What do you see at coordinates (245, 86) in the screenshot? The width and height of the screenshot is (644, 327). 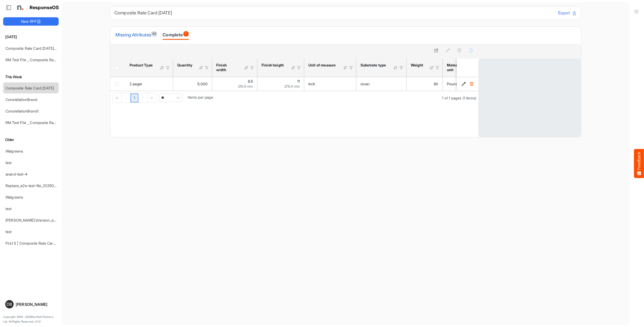 I see `span: 215.9 mm` at bounding box center [245, 86].